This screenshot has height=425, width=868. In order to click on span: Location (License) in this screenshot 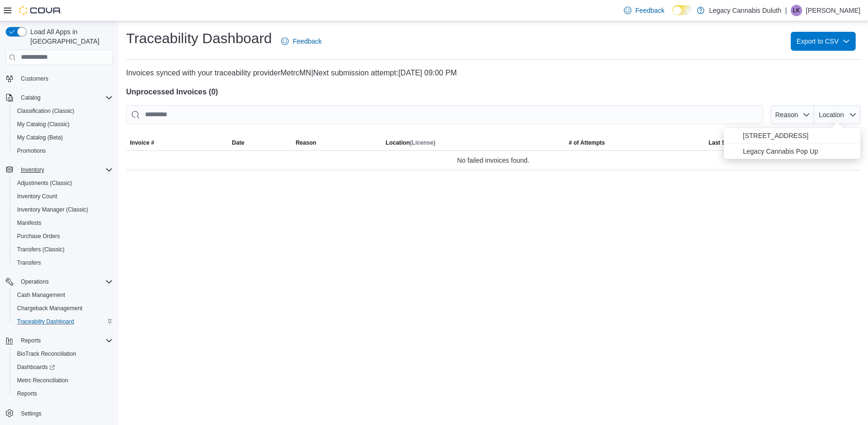, I will do `click(410, 143)`.